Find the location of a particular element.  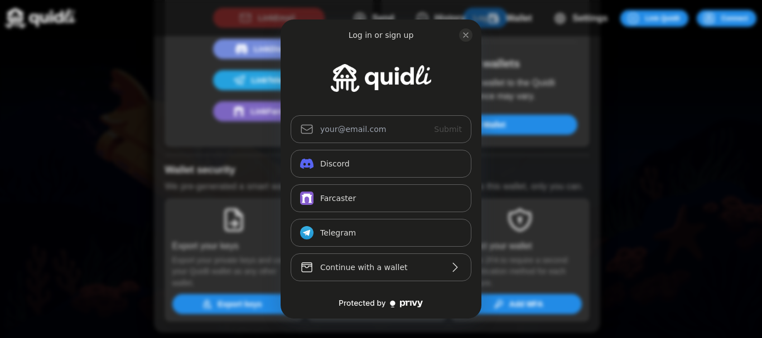

button: Continue with a wallet is located at coordinates (381, 268).